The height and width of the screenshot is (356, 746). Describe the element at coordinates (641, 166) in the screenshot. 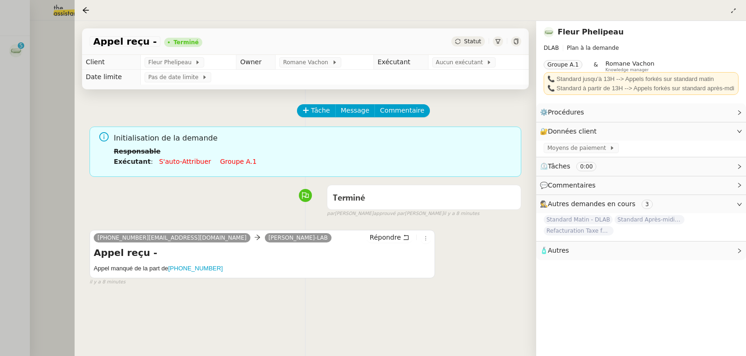

I see `div: ⏲️Tâches 0:00` at that location.